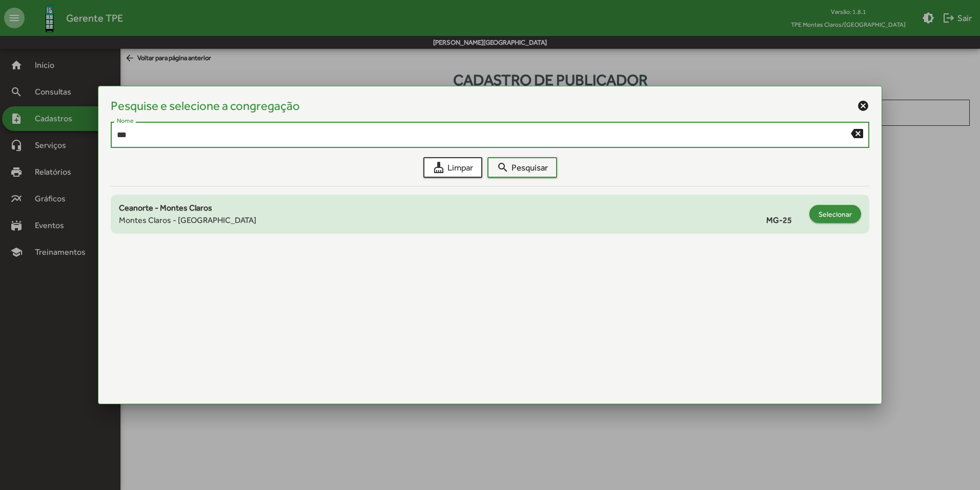 This screenshot has height=490, width=980. I want to click on span: Limpar, so click(453, 167).